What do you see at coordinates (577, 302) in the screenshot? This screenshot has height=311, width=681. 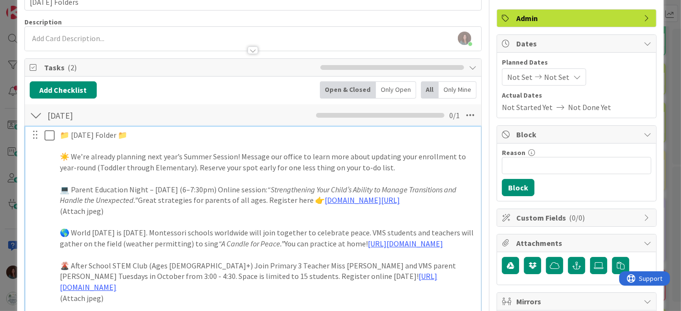 I see `span: Mirrors` at bounding box center [577, 302].